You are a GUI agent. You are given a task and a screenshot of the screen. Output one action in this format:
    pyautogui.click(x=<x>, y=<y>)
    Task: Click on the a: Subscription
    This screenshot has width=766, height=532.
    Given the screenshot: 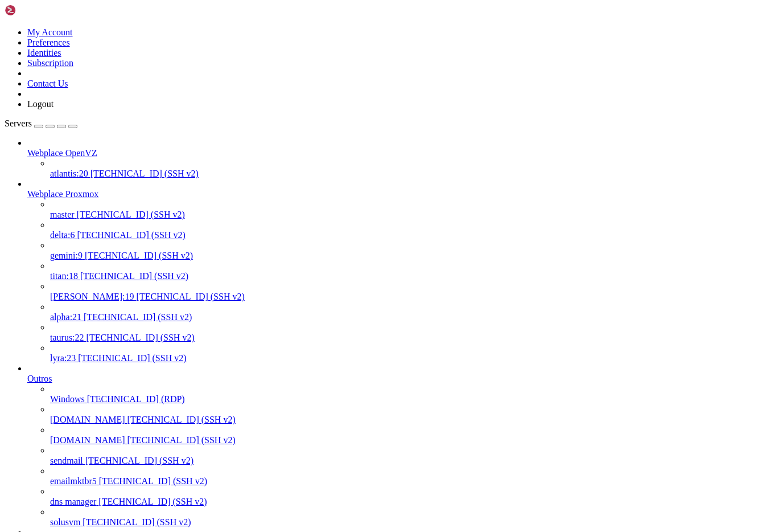 What is the action you would take?
    pyautogui.click(x=50, y=63)
    